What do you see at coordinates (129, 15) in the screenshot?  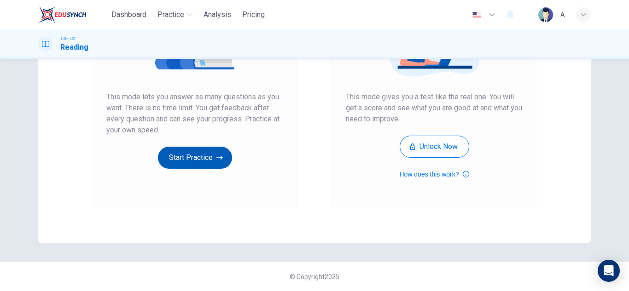 I see `span: Dashboard` at bounding box center [129, 15].